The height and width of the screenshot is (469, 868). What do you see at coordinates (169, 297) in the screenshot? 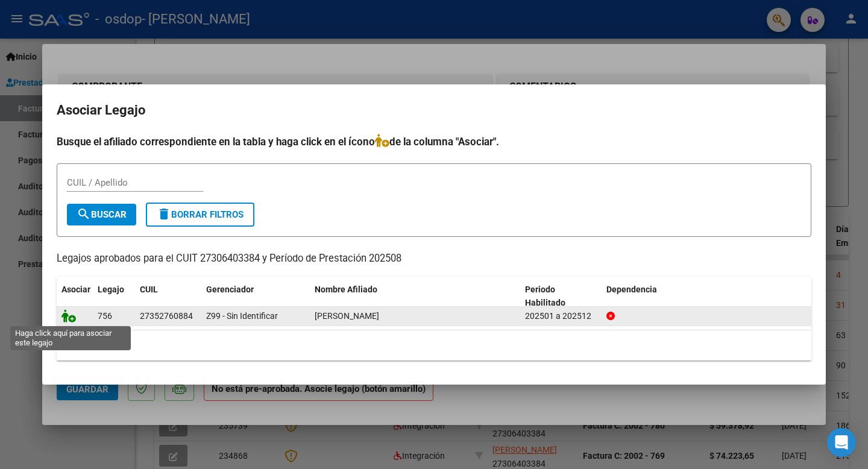
I see `datatable-header-cell: CUIL` at bounding box center [169, 297].